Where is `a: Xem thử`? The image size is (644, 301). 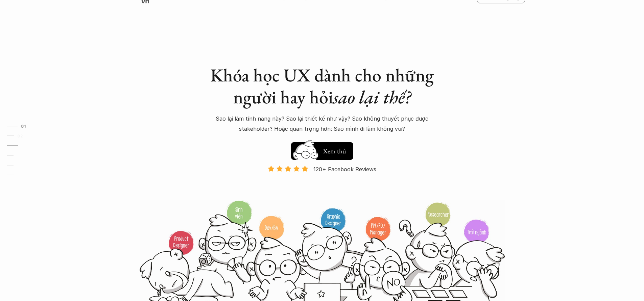
a: Xem thử is located at coordinates (322, 149).